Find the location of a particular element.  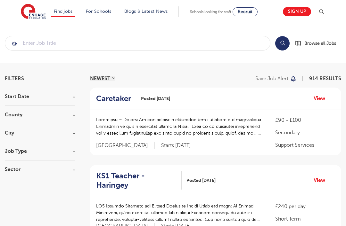

a: For Schools is located at coordinates (98, 11).